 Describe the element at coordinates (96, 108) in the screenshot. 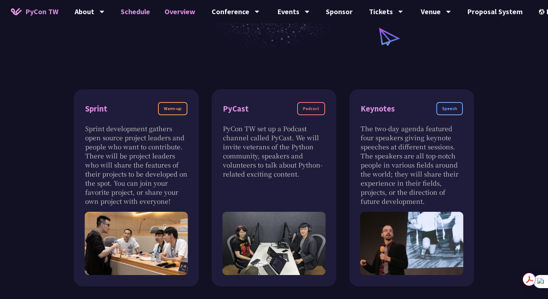

I see `div: Sprint` at that location.